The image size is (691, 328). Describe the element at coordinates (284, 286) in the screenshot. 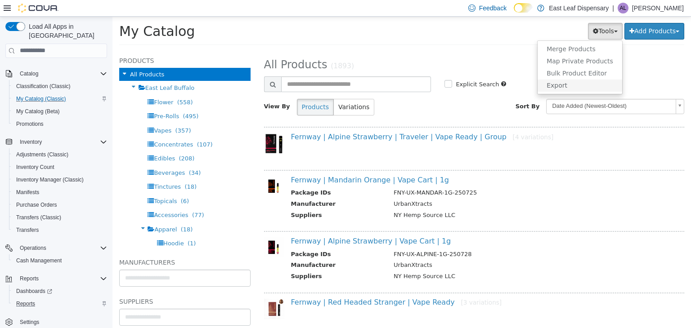

I see `a: Fernway | Red Headed Stranger | Vape Ready[3 variations]` at that location.